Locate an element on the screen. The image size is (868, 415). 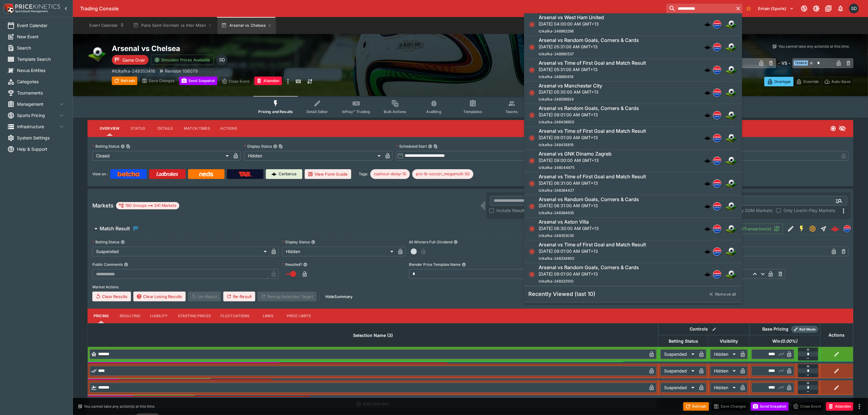
span: InPlay™ Trading is located at coordinates (356, 112).